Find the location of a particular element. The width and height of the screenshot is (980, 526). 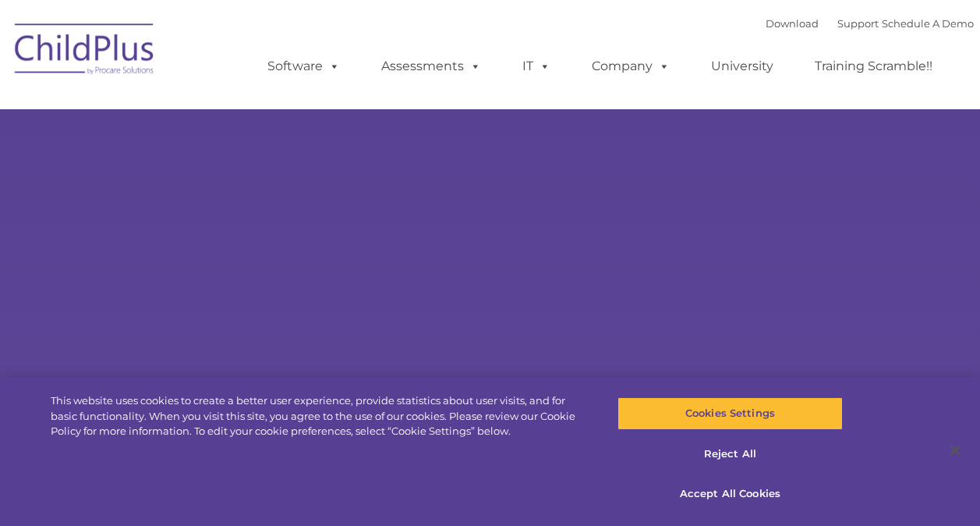

a: Schedule A Demo is located at coordinates (928, 24).